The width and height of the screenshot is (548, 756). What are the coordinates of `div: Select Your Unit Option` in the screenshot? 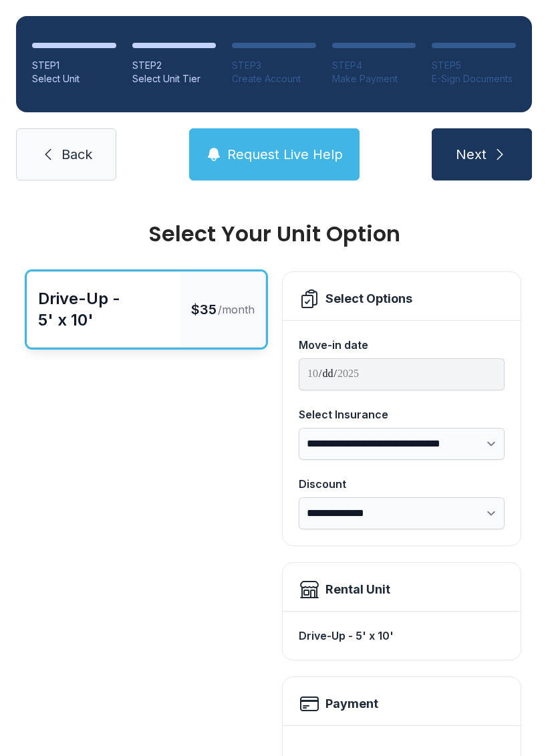 It's located at (274, 234).